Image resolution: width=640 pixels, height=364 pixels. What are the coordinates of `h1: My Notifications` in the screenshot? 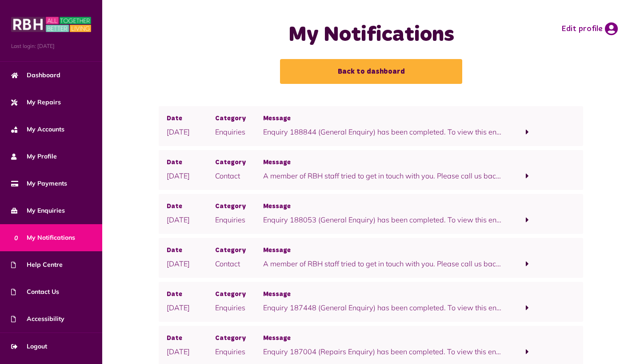 It's located at (371, 35).